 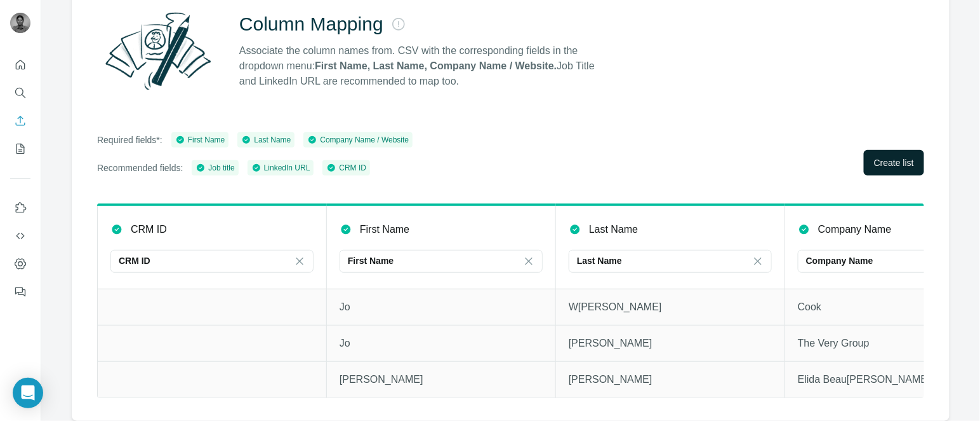 What do you see at coordinates (129, 140) in the screenshot?
I see `p: Required fields*:` at bounding box center [129, 140].